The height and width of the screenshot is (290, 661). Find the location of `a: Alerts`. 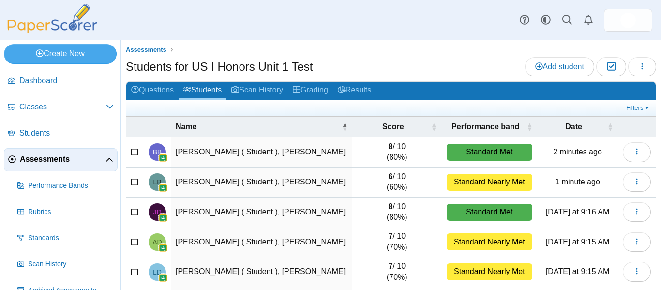

a: Alerts is located at coordinates (588, 20).